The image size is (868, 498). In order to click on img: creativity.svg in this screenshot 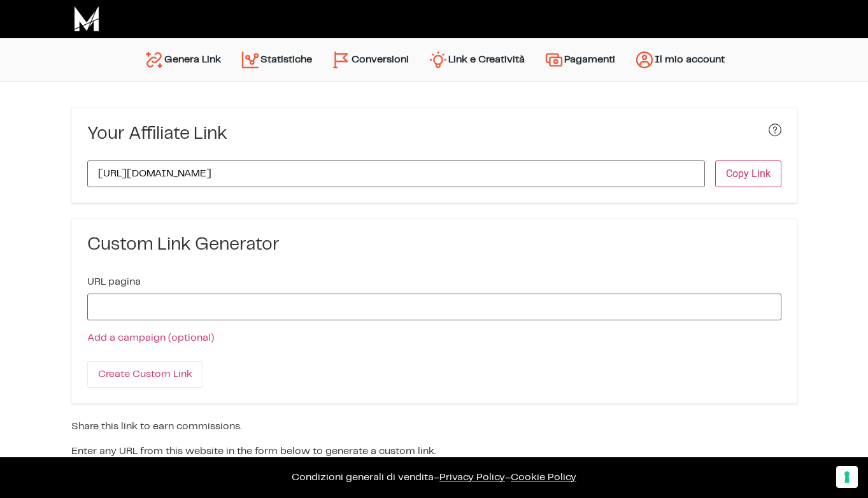, I will do `click(438, 60)`.